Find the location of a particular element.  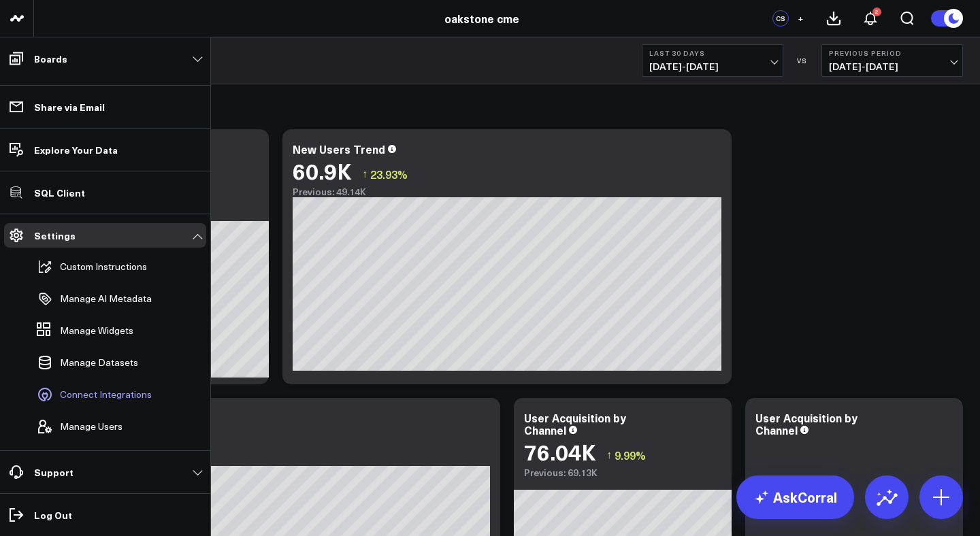

div: New Users Trend is located at coordinates (339, 149).